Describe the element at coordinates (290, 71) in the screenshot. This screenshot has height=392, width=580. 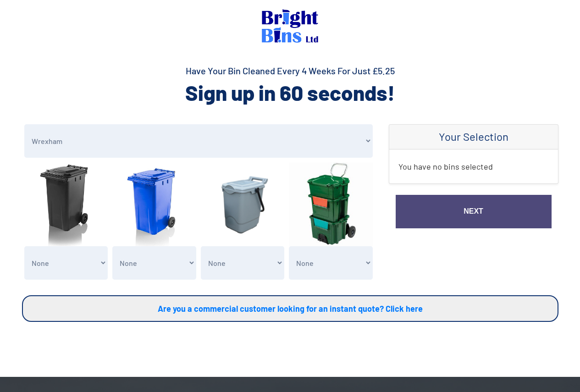
I see `h4: Have Your Bin Cleaned Every 4 Weeks For Just £5.25` at that location.